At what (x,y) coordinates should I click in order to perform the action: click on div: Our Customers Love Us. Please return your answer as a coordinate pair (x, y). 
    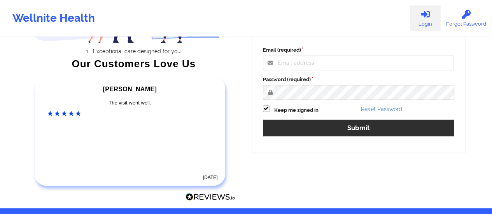
    Looking at the image, I should click on (134, 64).